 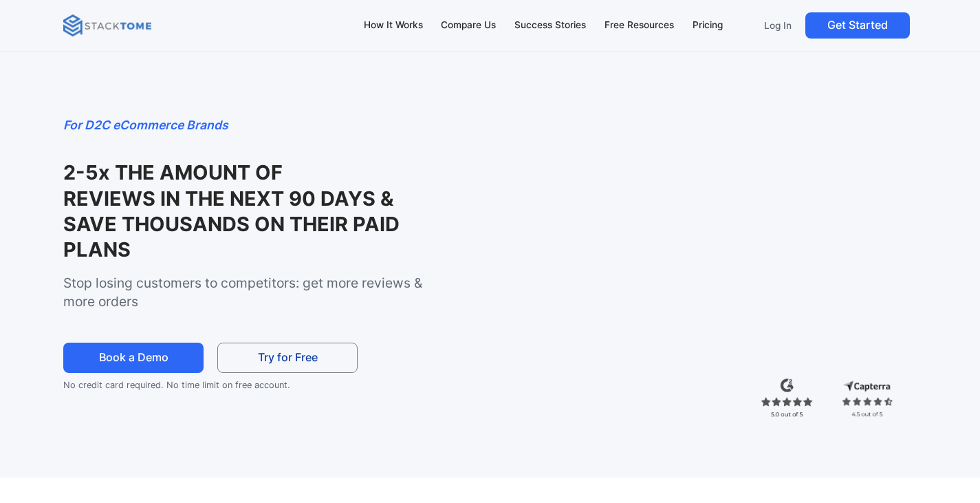 What do you see at coordinates (231, 224) in the screenshot?
I see `strong: REVIEWS IN THE NEXT 90 DAYS & SAVE THOUSANDS ON THEIR PAID PLANS` at bounding box center [231, 224].